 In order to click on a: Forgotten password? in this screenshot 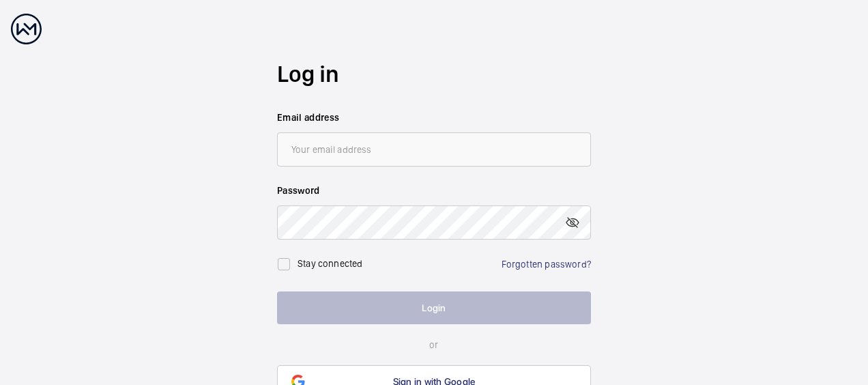, I will do `click(546, 264)`.